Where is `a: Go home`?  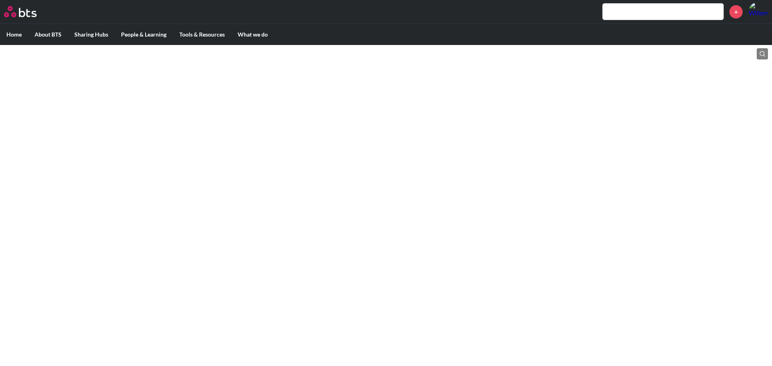 a: Go home is located at coordinates (28, 12).